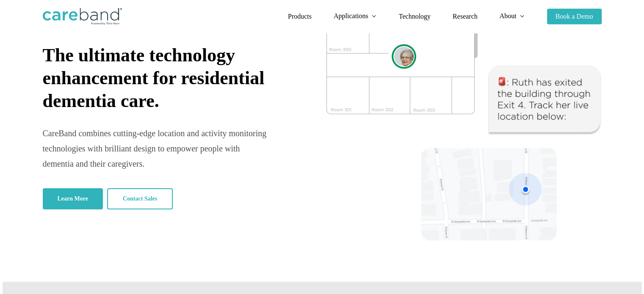  I want to click on span: Research, so click(465, 16).